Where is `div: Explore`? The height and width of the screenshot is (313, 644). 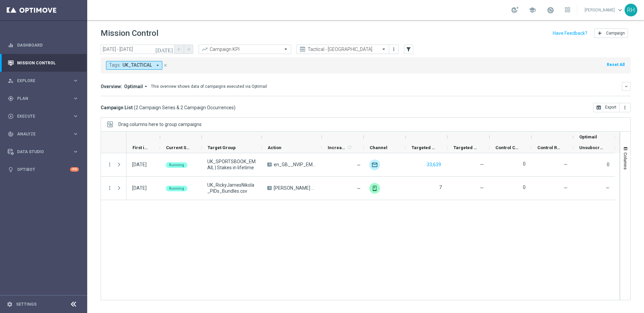
div: Explore is located at coordinates (40, 80).